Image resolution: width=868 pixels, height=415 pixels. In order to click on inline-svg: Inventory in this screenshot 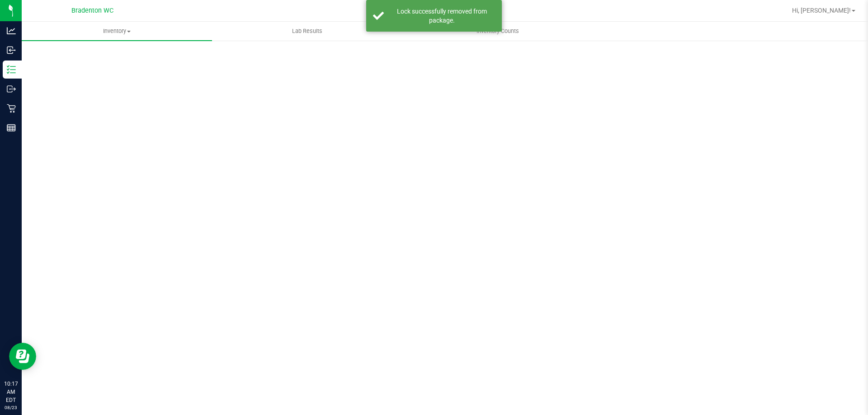, I will do `click(11, 70)`.